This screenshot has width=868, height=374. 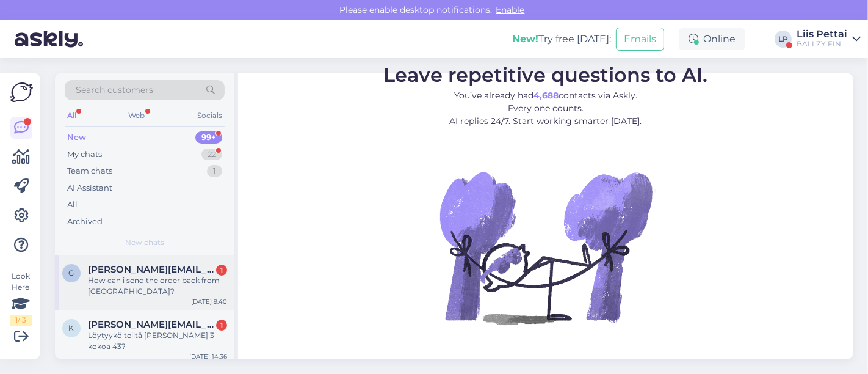 I want to click on img: Askly Logo, so click(x=21, y=93).